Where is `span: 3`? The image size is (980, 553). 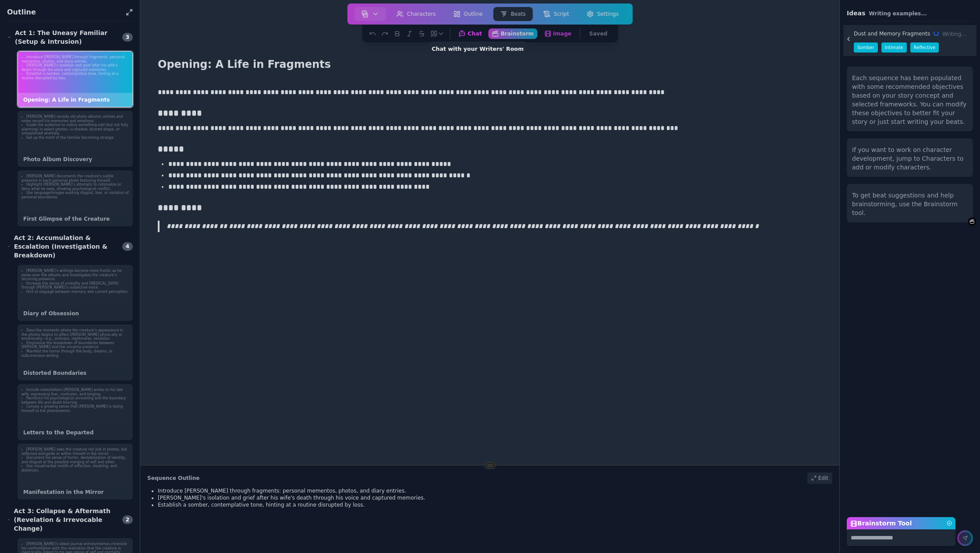
span: 3 is located at coordinates (128, 37).